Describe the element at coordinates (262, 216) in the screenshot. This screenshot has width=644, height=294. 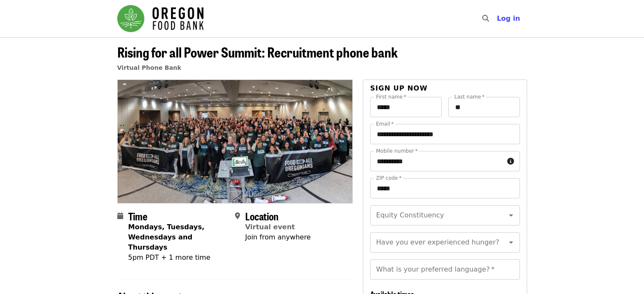
I see `span: Location` at that location.